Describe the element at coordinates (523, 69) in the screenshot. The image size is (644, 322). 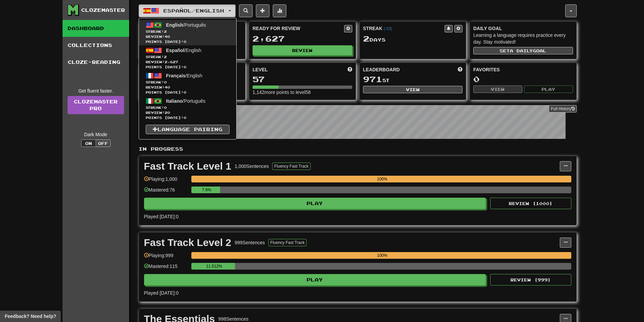
I see `div: Favorites` at that location.